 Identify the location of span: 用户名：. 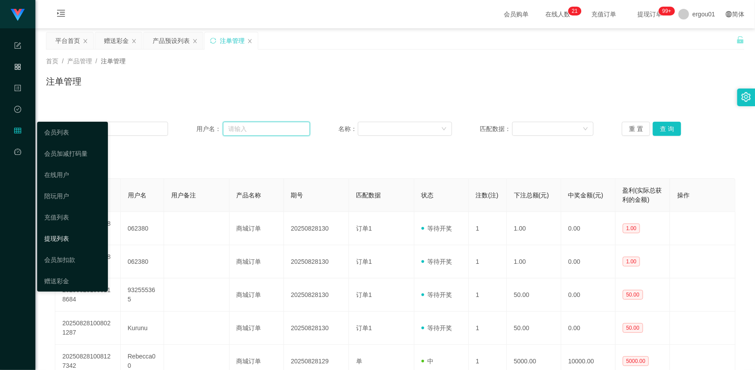
(210, 129).